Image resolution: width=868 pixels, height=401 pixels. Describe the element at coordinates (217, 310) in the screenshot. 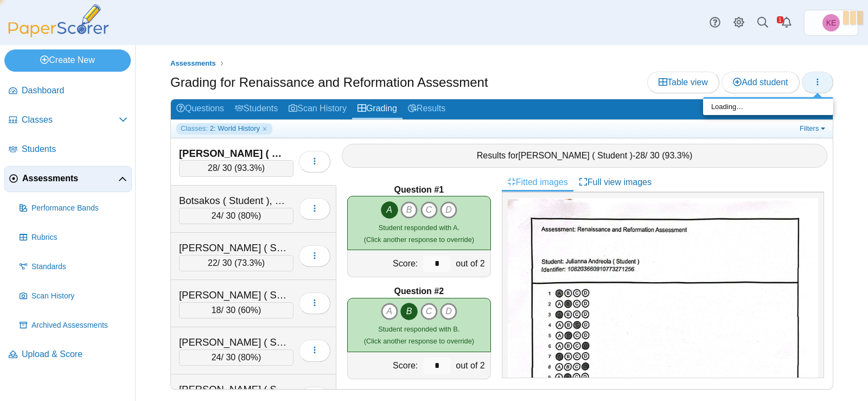

I see `span: 18` at that location.